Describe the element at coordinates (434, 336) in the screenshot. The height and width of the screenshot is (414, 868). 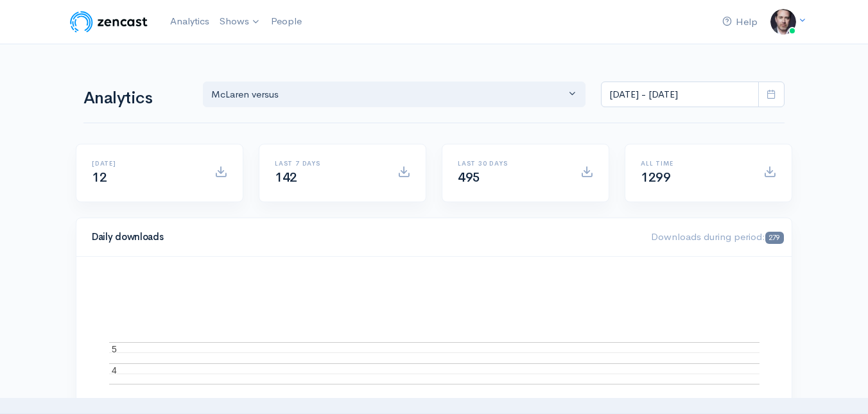
I see `svg: A chart.` at that location.